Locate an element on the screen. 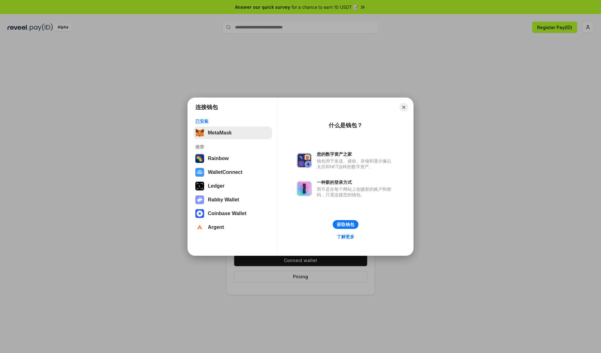  button: Argent is located at coordinates (232, 227).